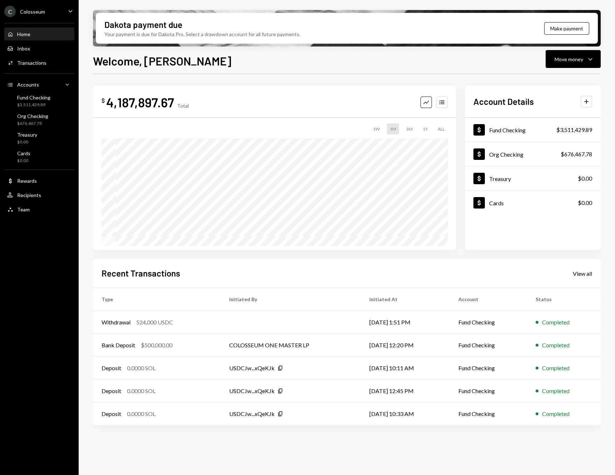  I want to click on div: Colosseum, so click(33, 11).